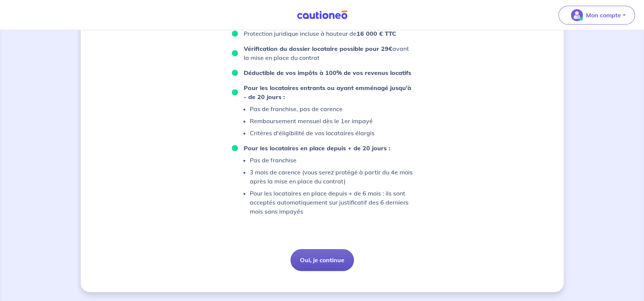  I want to click on p: Pas de franchise, so click(331, 160).